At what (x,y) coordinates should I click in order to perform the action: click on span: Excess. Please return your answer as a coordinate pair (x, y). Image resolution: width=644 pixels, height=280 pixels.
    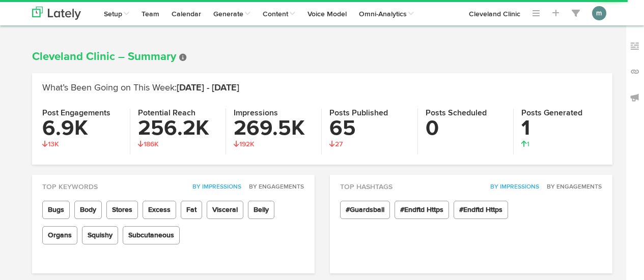
    Looking at the image, I should click on (159, 210).